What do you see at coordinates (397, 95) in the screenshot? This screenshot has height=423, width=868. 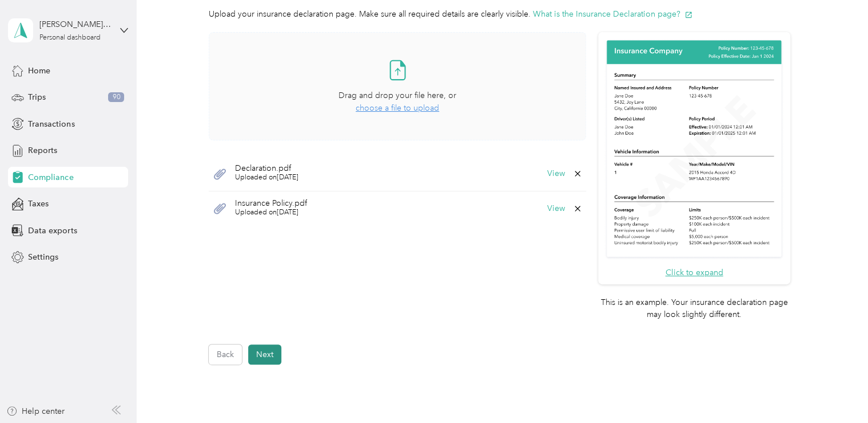 I see `span: Drag and drop your file here, or` at bounding box center [397, 95].